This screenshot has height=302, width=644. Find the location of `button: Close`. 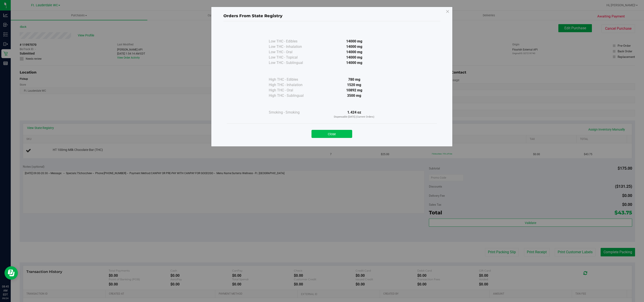

button: Close is located at coordinates (331, 134).